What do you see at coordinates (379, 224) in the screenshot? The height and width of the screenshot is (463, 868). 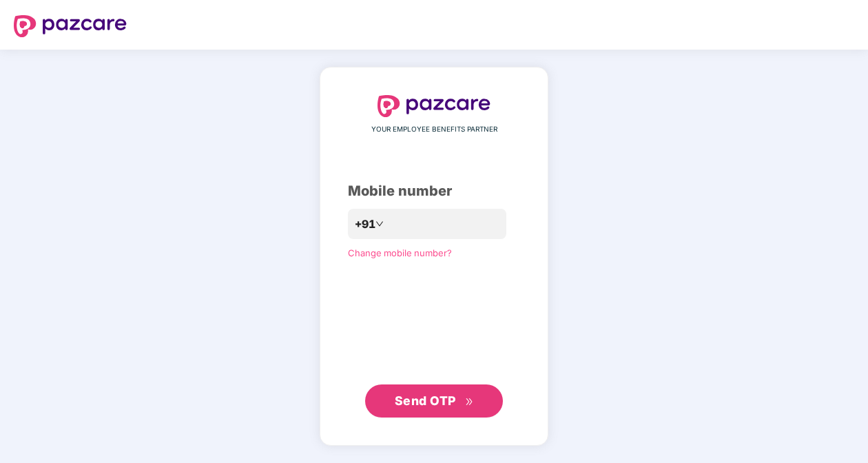 I see `span: down` at bounding box center [379, 224].